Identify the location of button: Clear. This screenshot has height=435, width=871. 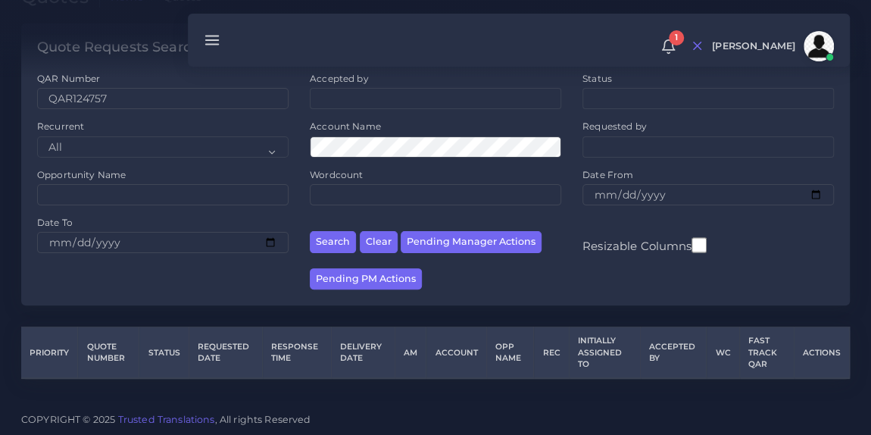
(379, 241).